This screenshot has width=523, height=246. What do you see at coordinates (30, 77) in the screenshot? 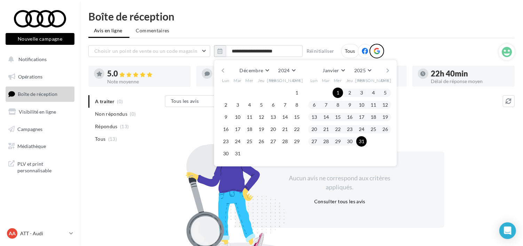
I see `span: Opérations` at bounding box center [30, 77].